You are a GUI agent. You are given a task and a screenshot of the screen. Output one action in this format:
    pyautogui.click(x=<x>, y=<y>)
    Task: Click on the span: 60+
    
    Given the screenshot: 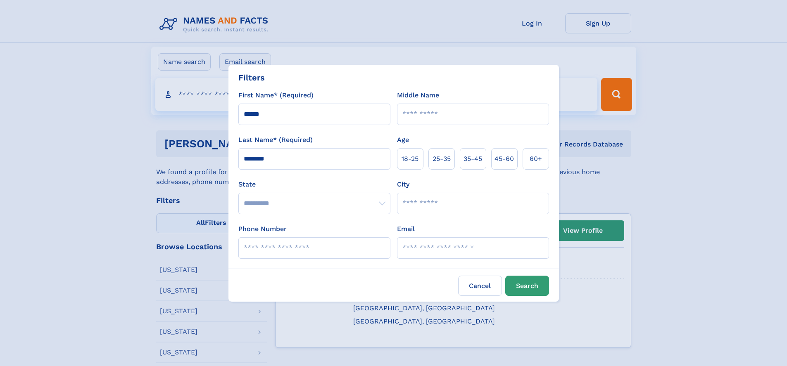 What is the action you would take?
    pyautogui.click(x=536, y=159)
    